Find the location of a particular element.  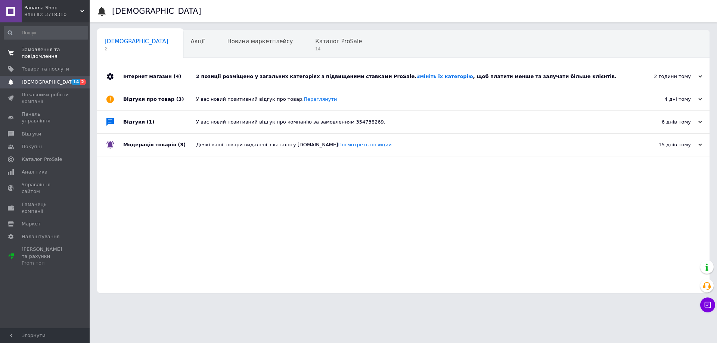

a: Посмотреть позиции is located at coordinates (365, 145).